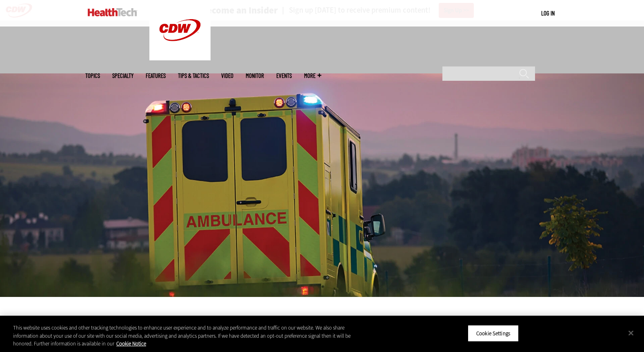  I want to click on span: Topics, so click(93, 75).